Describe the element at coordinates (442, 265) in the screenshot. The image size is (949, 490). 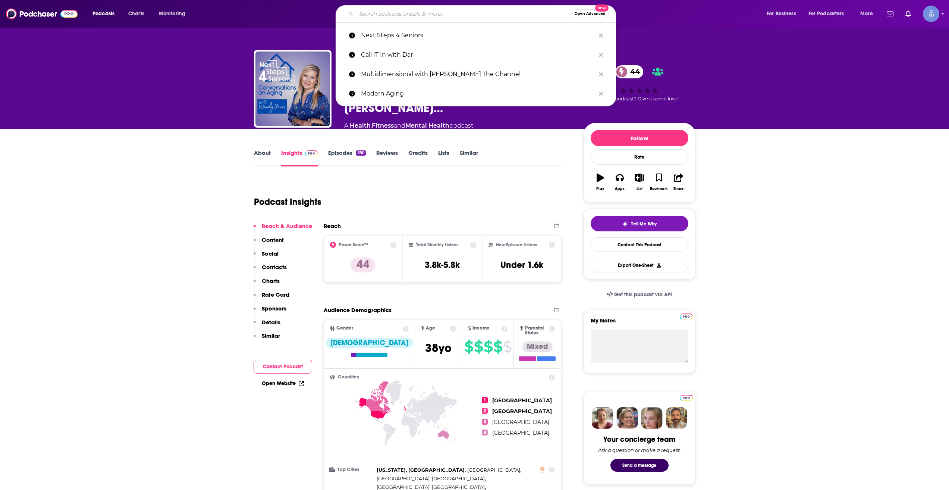
I see `h3: 3.8k-5.8k` at that location.